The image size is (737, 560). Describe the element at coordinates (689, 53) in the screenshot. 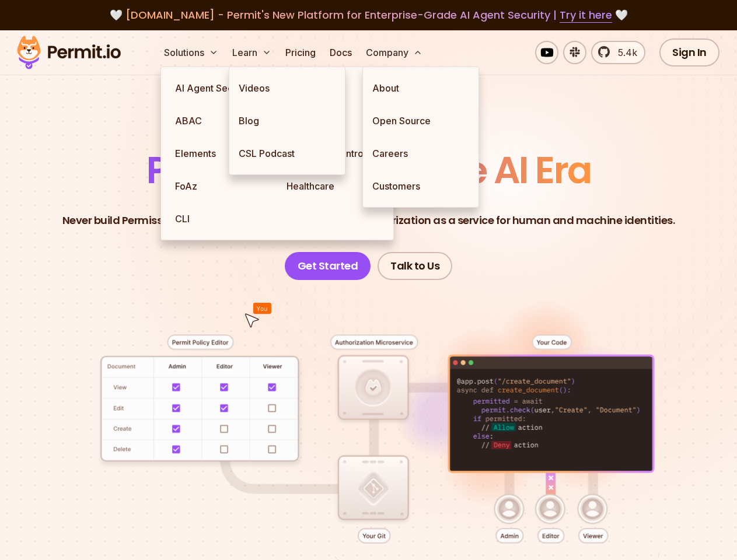

I see `a: Sign In` at that location.